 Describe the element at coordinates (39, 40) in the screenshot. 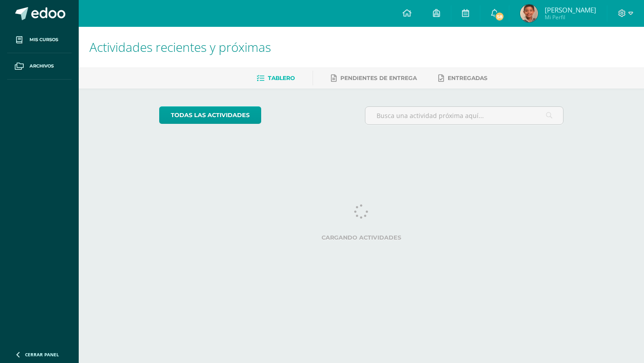

I see `a: Mis cursos` at that location.